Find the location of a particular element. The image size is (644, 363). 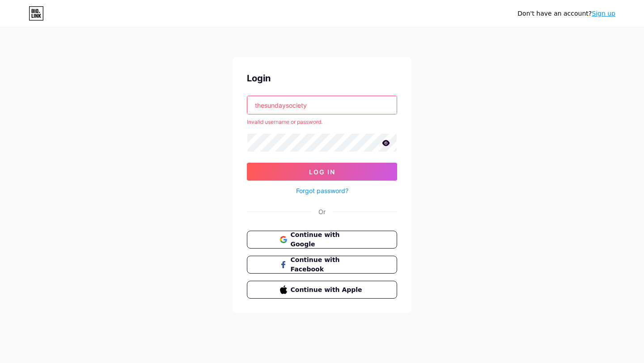

div: Or is located at coordinates (322, 211).